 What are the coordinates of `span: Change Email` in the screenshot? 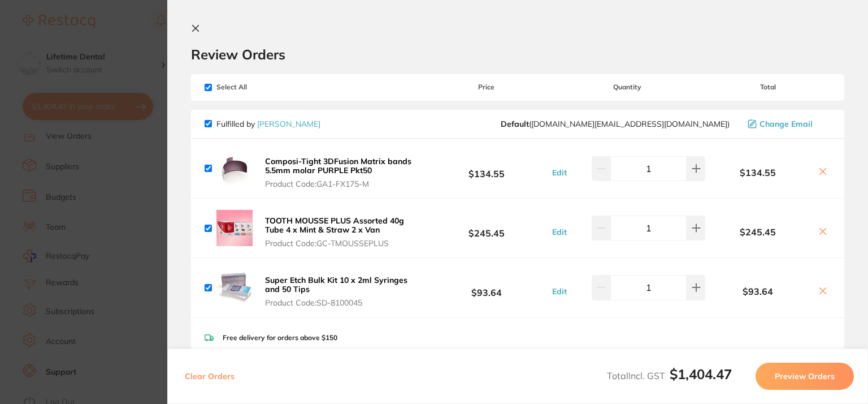 It's located at (786, 124).